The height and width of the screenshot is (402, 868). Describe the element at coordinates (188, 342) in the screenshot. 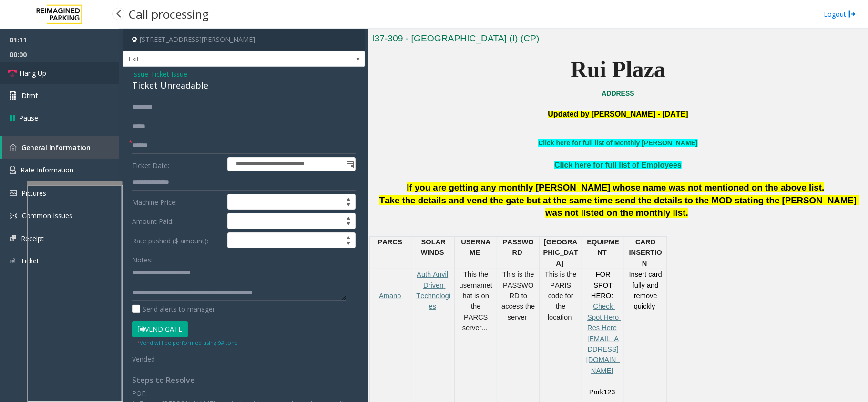

I see `small: Vend will be performed using 9# tone` at that location.